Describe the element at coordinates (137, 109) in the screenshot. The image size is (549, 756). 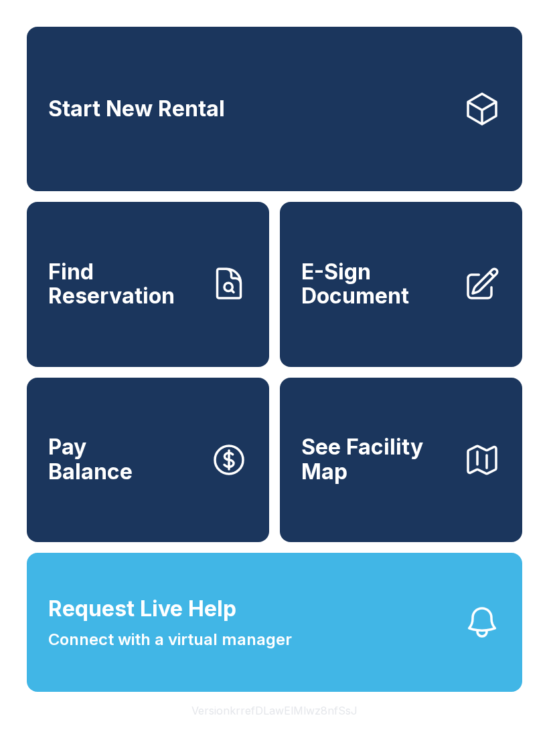
I see `span: Start New Rental` at that location.